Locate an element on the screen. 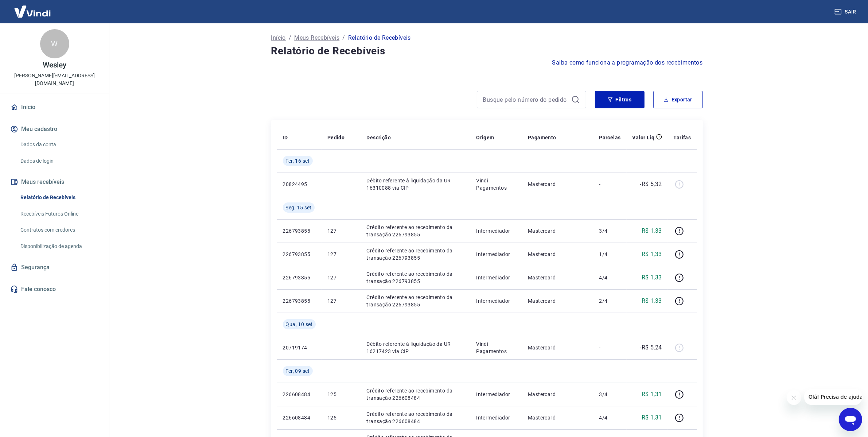  span: Seg, 15 set is located at coordinates (298, 208).